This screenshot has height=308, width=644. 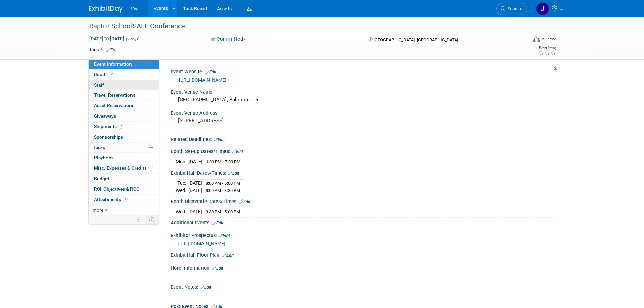 I want to click on span: Misc. Expenses & Credits, so click(x=123, y=168).